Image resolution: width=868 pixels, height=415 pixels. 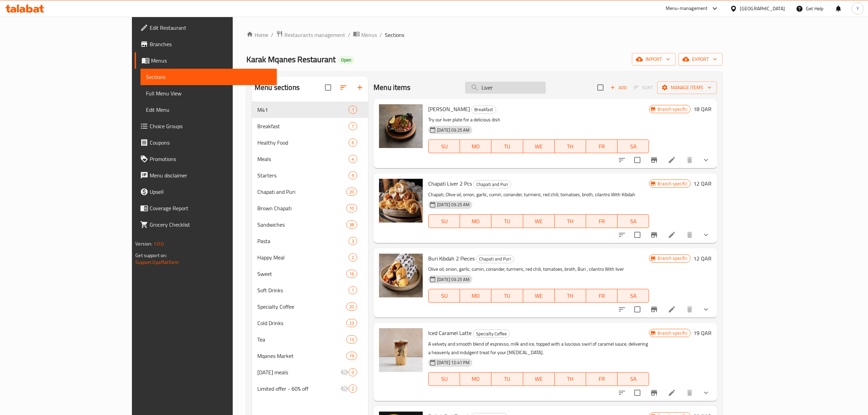 What do you see at coordinates (539, 348) in the screenshot?
I see `p: A velvety and smooth blend of espresso, milk and ice, topped with a luscious swirl of caramel sau...` at bounding box center [539, 348].